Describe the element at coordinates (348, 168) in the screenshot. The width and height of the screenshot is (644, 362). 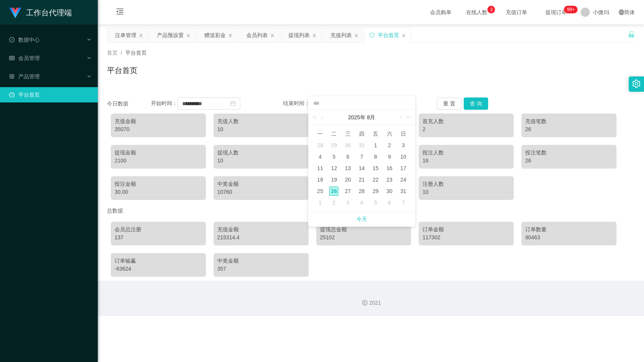
I see `td: 2025年8月13日` at that location.